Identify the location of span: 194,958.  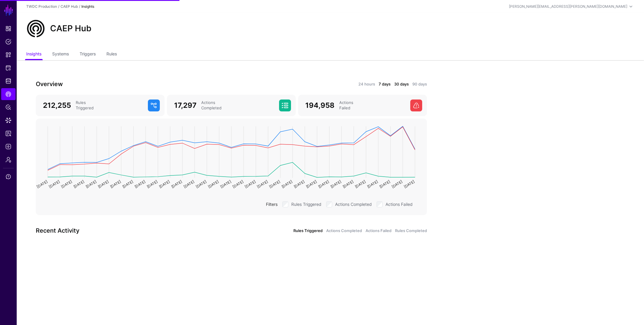
(320, 105).